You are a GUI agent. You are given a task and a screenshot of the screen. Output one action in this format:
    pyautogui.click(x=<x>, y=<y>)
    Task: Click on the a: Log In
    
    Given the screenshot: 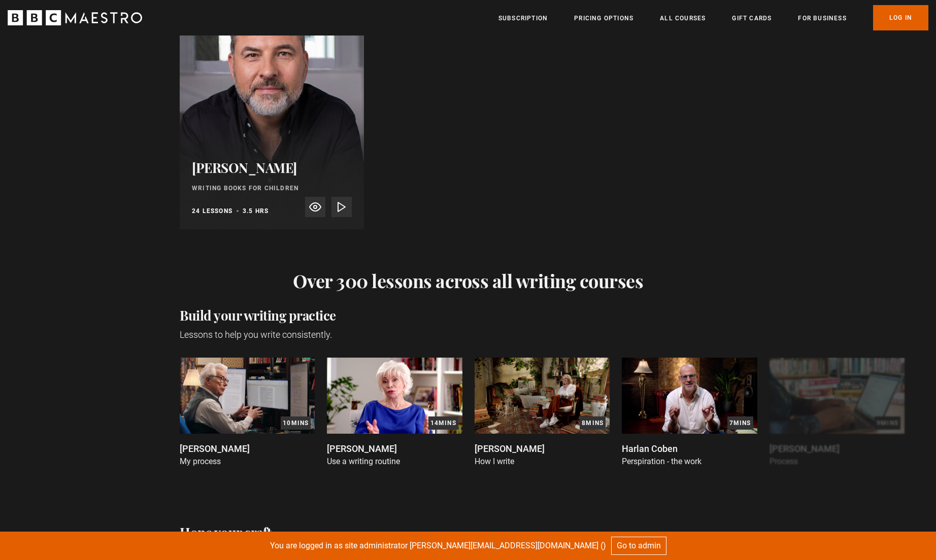 What is the action you would take?
    pyautogui.click(x=901, y=18)
    